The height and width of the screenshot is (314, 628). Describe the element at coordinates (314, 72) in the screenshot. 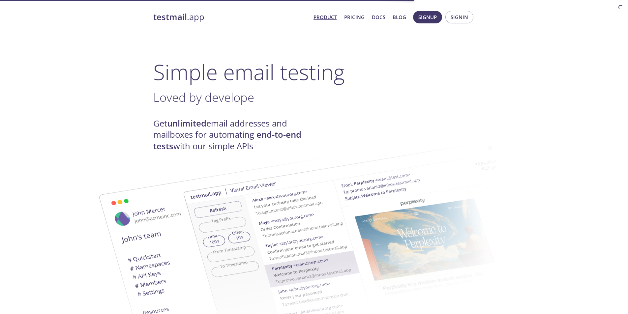

I see `h1: Simple email testing` at that location.